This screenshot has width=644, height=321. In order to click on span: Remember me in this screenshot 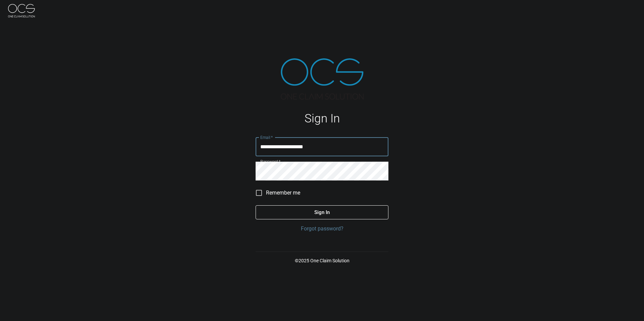, I will do `click(283, 192)`.